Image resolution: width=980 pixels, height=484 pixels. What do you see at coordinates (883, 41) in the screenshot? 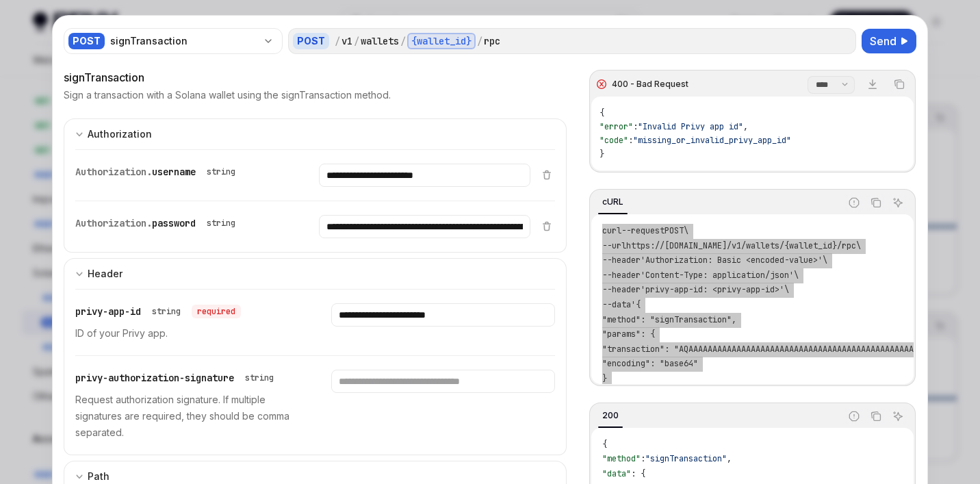
I see `span: Send` at bounding box center [883, 41].